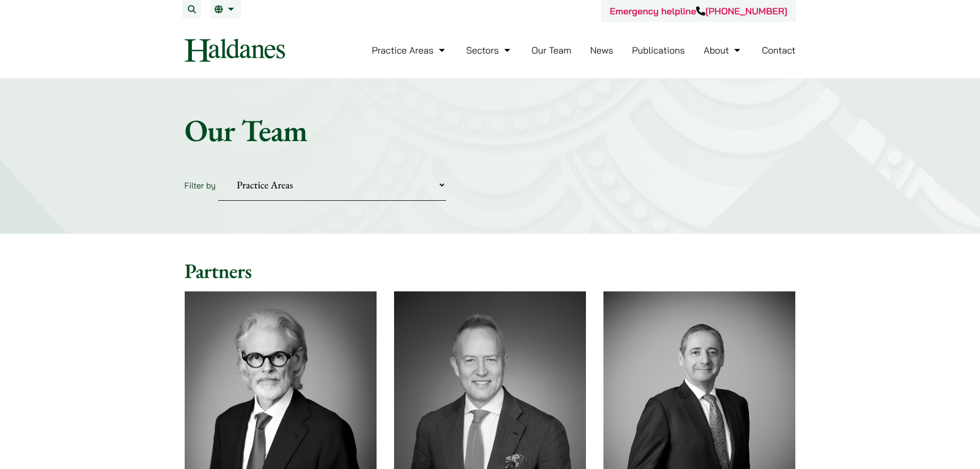  Describe the element at coordinates (659, 50) in the screenshot. I see `a: Publications` at that location.